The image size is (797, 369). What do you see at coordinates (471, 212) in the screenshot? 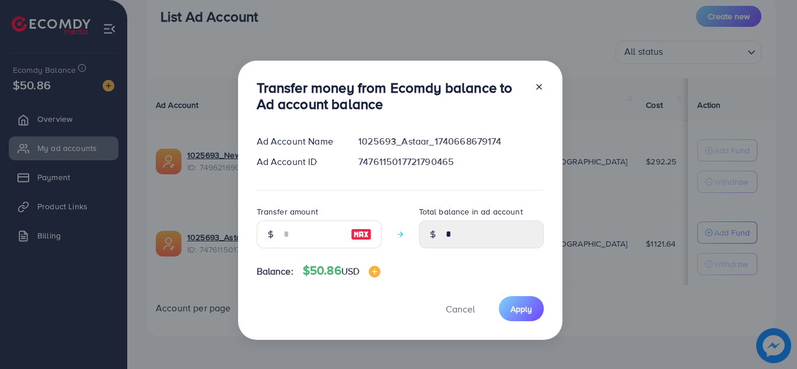
I see `label: Total balance in ad account` at bounding box center [471, 212].